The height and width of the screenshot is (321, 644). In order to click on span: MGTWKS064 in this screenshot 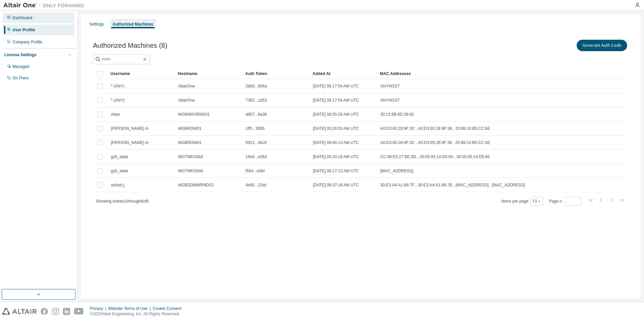, I will do `click(191, 157)`.